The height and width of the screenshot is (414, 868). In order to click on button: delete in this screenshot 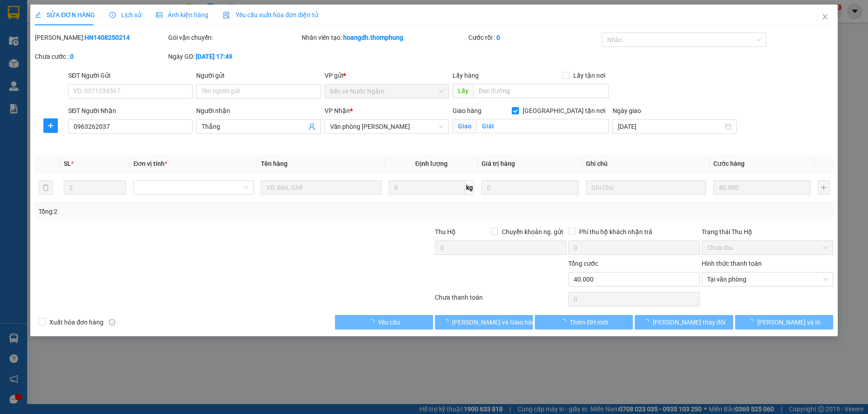, I will do `click(46, 187)`.